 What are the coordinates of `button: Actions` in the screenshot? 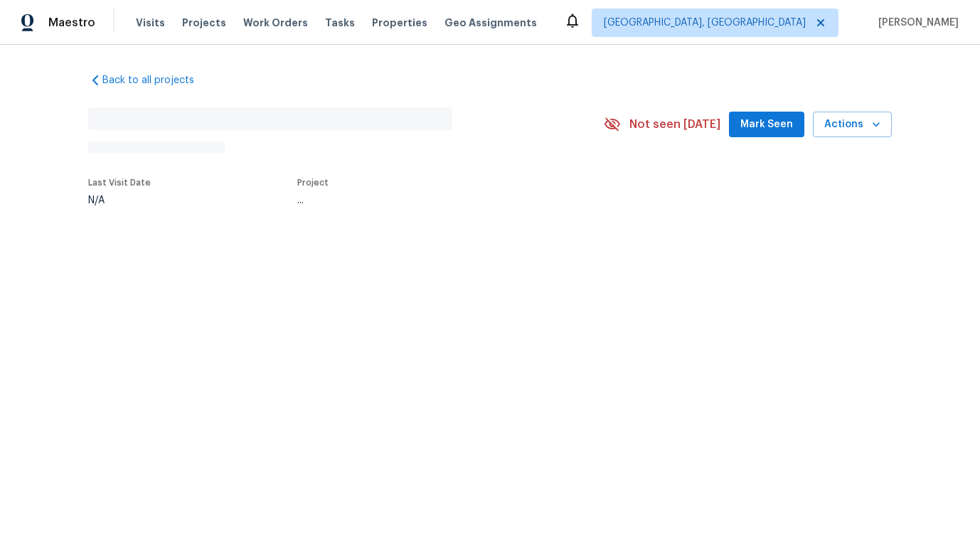 It's located at (852, 125).